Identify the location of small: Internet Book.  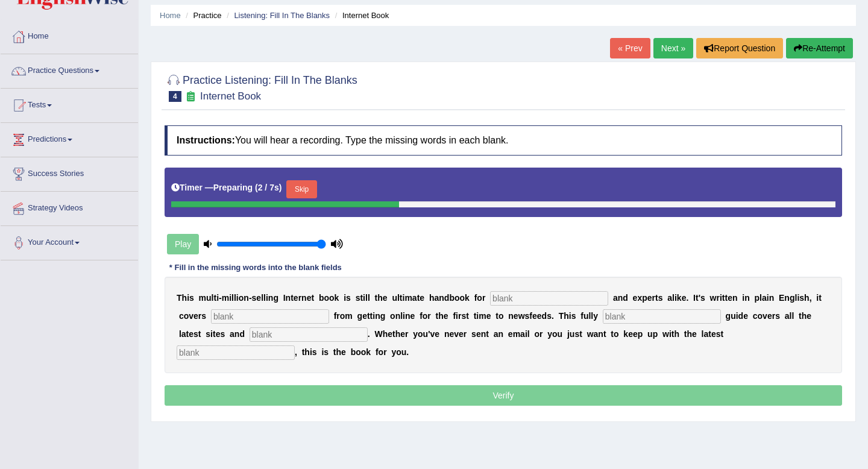
(231, 96).